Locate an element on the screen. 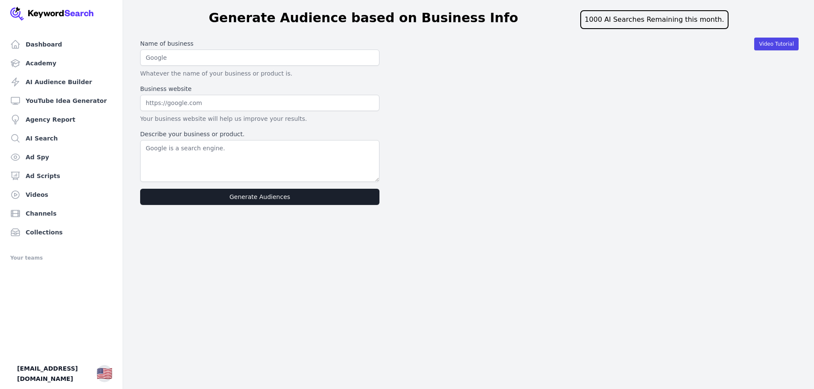 Image resolution: width=814 pixels, height=389 pixels. a: Videos is located at coordinates (61, 195).